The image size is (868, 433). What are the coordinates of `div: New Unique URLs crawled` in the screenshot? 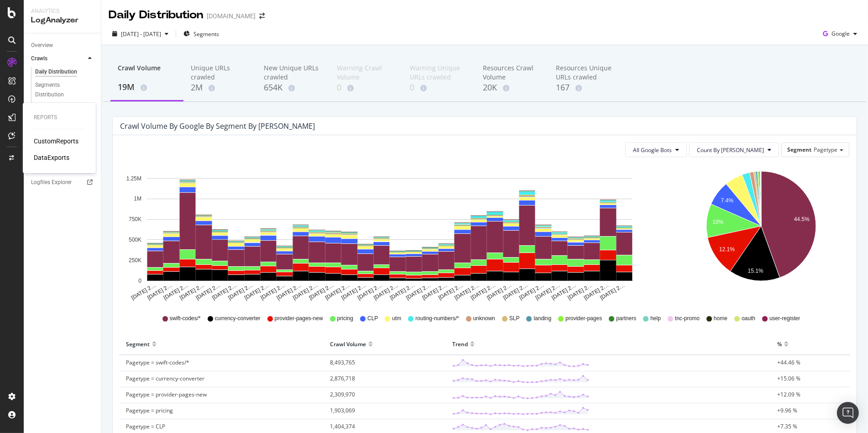 It's located at (293, 72).